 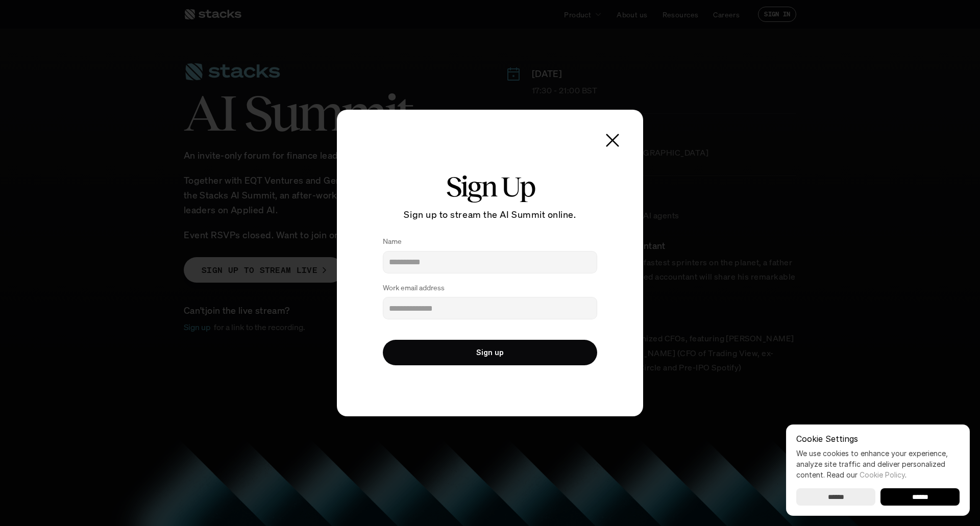 I want to click on h2: Sign Up, so click(x=490, y=187).